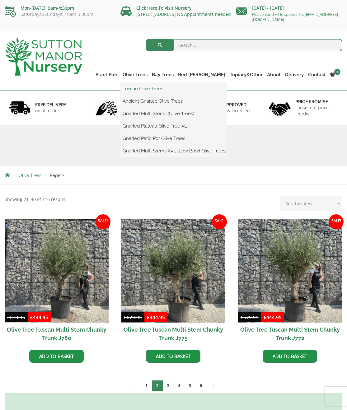 This screenshot has width=347, height=410. I want to click on span: 0, so click(337, 72).